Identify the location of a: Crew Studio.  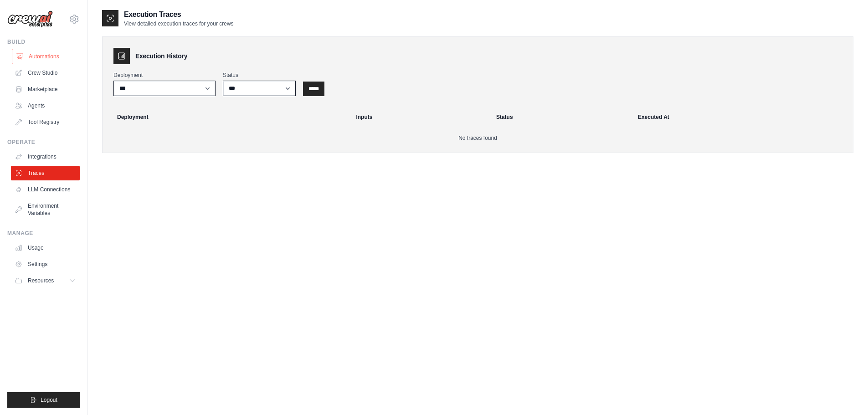
(45, 73).